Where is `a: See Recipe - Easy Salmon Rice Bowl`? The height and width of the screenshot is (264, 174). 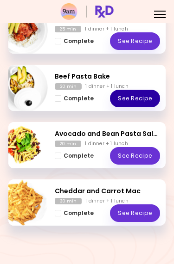
a: See Recipe - Easy Salmon Rice Bowl is located at coordinates (135, 41).